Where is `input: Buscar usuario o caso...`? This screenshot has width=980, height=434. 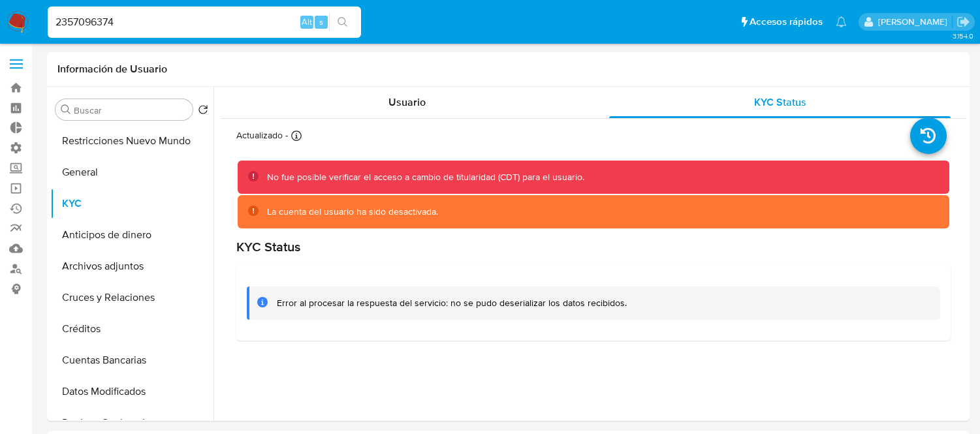
input: Buscar usuario o caso... is located at coordinates (205, 22).